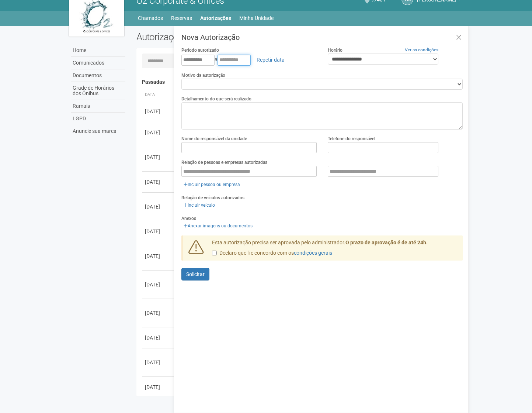 This screenshot has width=532, height=413. What do you see at coordinates (313, 253) in the screenshot?
I see `a: condições gerais` at bounding box center [313, 253].